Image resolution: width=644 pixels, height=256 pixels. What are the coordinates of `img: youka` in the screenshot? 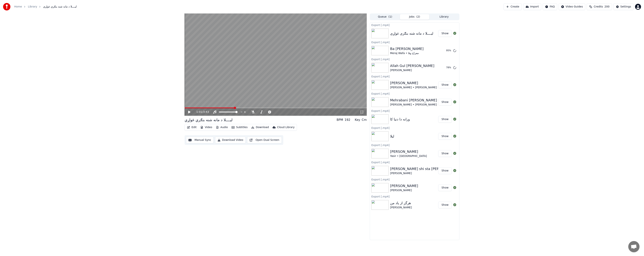 It's located at (7, 7).